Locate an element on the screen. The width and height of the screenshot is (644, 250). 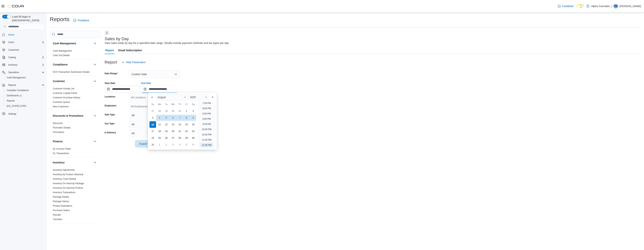
input: Press the down key to enter a popover containing a calendar. Press the escape key to close the po... is located at coordinates (159, 89).